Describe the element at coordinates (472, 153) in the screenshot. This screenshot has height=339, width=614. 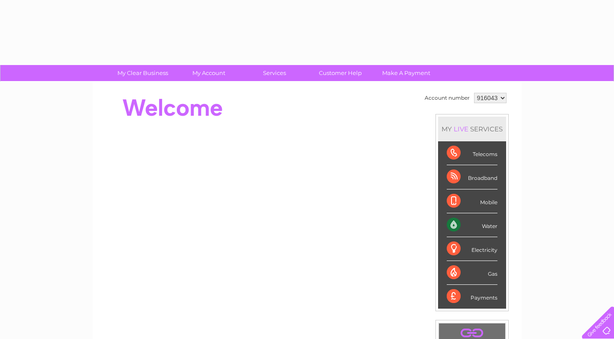
I see `div: Telecoms` at that location.